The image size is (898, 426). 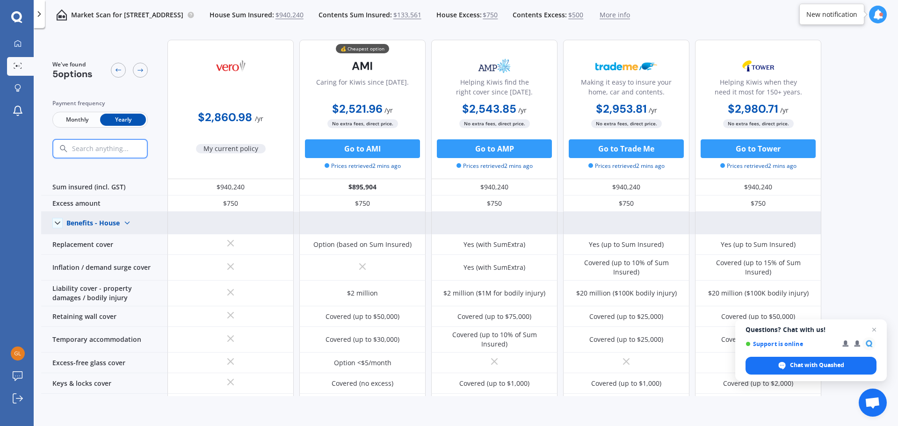 What do you see at coordinates (758, 66) in the screenshot?
I see `img: Tower.webp` at bounding box center [758, 66].